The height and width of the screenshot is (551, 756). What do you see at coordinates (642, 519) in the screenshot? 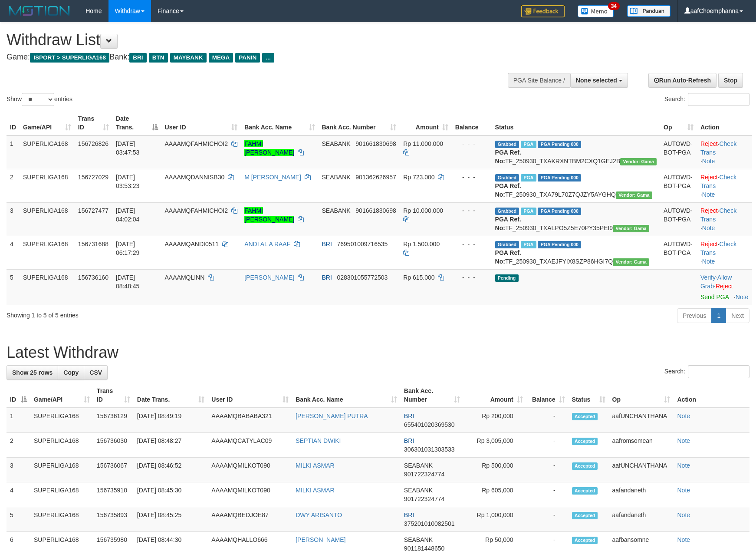
I see `td: aafandaneth` at bounding box center [642, 519].